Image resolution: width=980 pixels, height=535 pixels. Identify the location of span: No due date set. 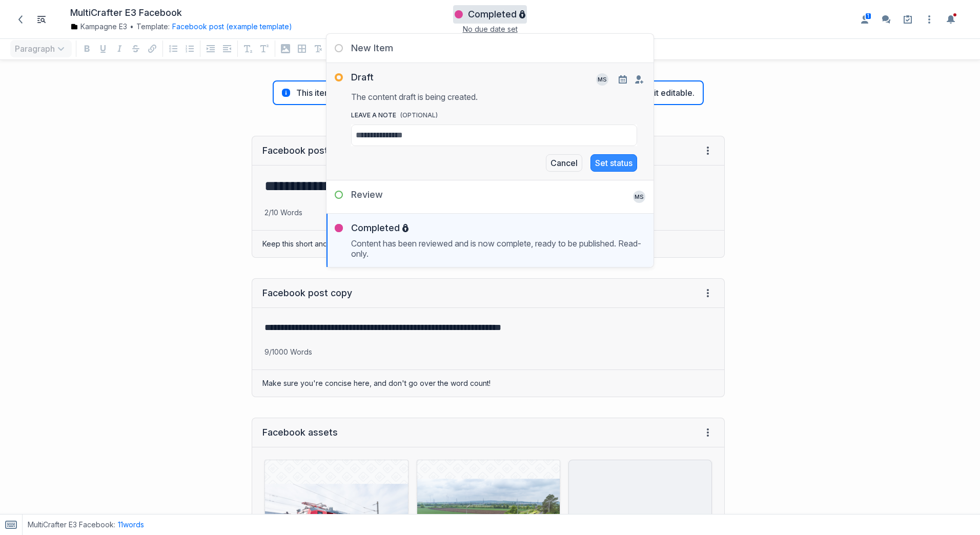
(490, 29).